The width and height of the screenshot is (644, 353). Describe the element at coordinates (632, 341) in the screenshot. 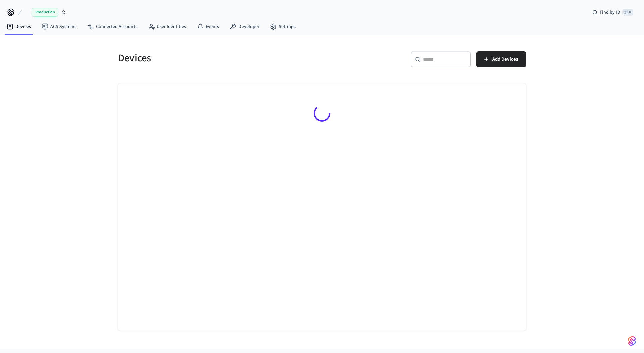

I see `img: SeamLogoGradient.69752ec5.svg` at that location.